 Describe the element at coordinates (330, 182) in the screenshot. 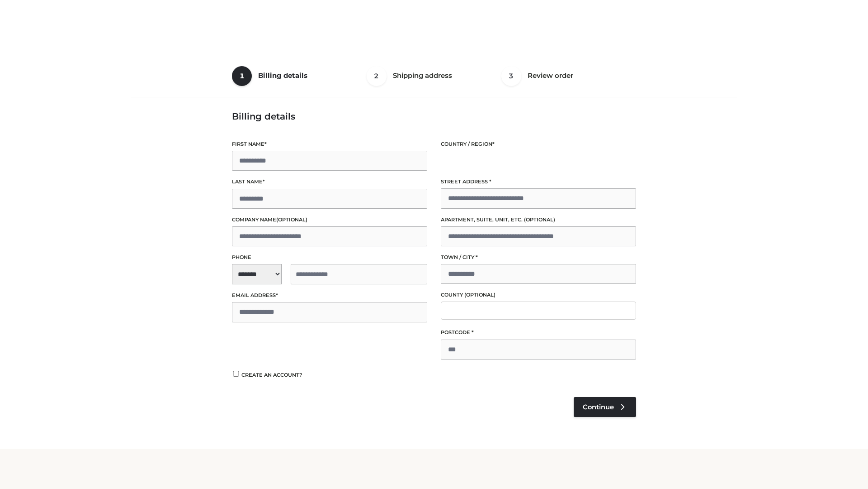

I see `label: Last name` at that location.